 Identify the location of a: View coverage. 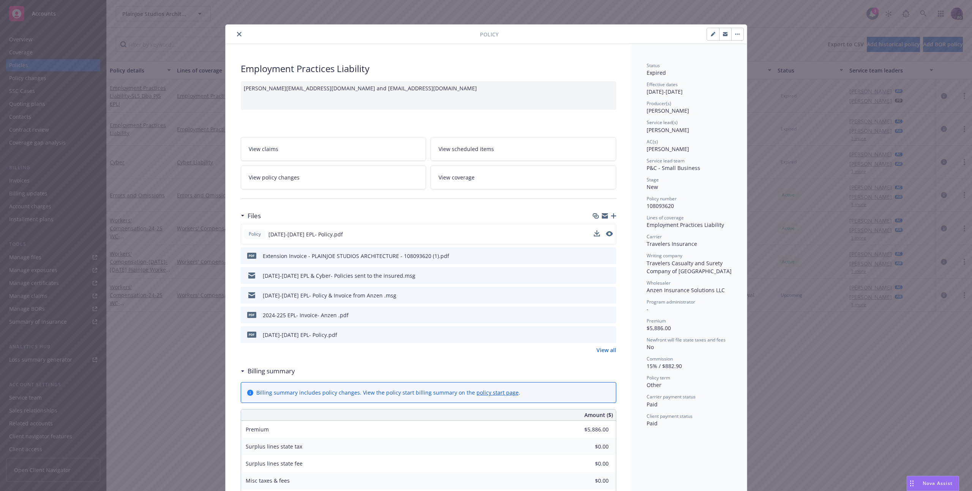
(523, 177).